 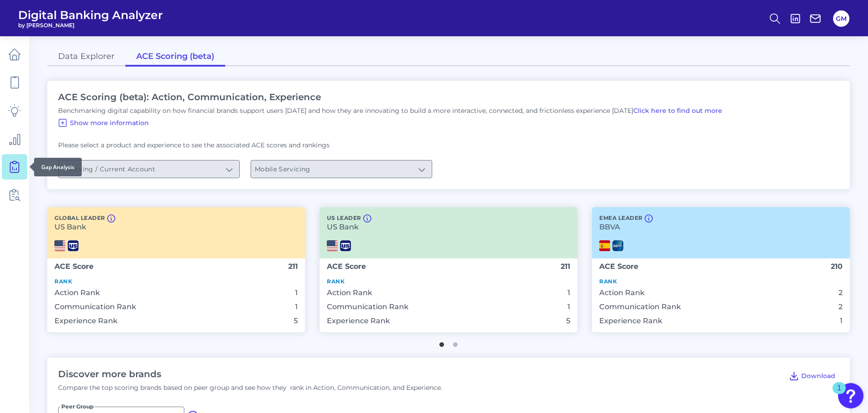 What do you see at coordinates (818, 376) in the screenshot?
I see `span: Download` at bounding box center [818, 376].